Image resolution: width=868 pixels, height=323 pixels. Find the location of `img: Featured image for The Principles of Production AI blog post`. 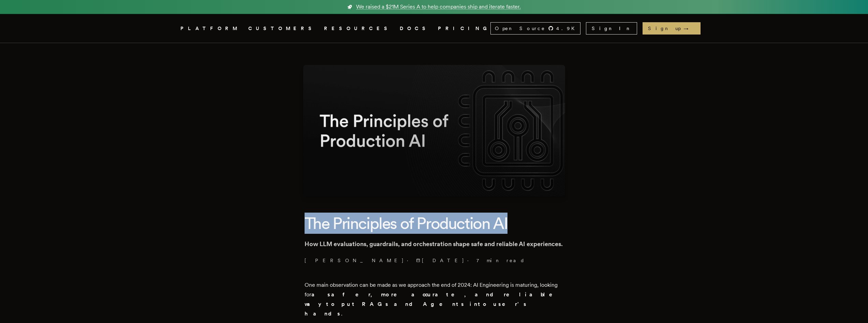

img: Featured image for The Principles of Production AI blog post is located at coordinates (434, 131).